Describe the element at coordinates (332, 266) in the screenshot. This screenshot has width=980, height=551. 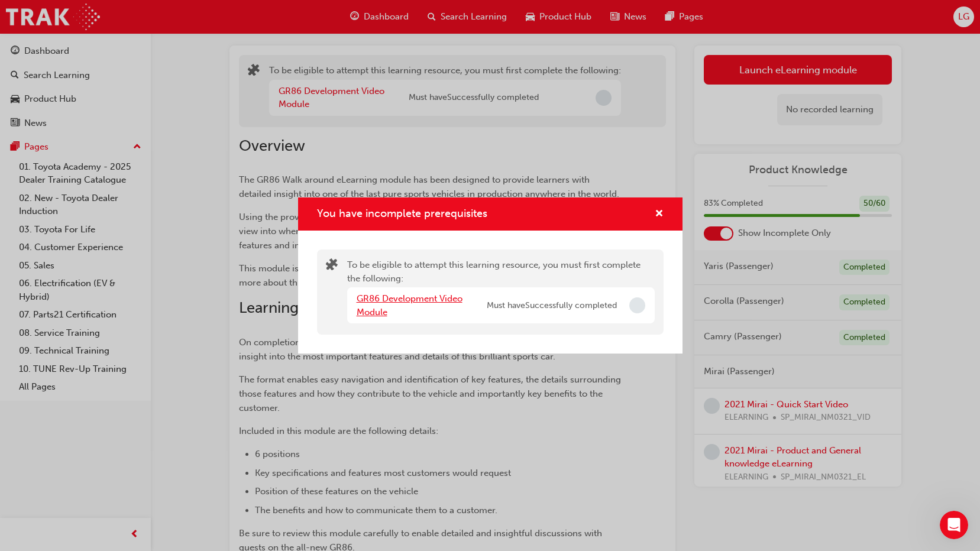
I see `span: puzzle-icon` at that location.